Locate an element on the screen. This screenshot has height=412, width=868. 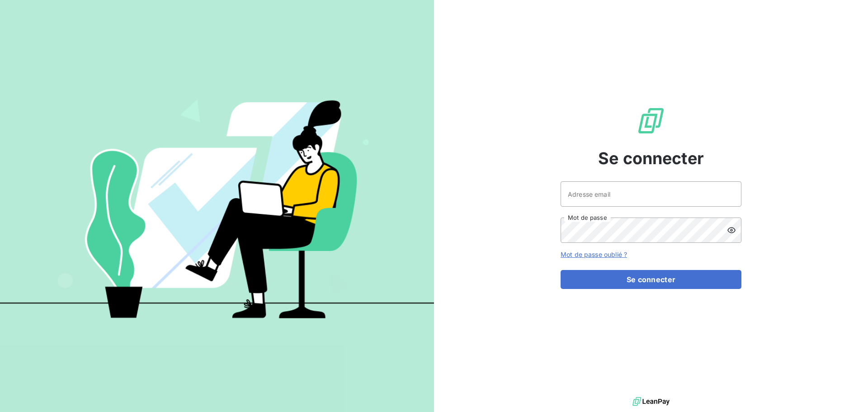
img: Logo LeanPay is located at coordinates (651, 121).